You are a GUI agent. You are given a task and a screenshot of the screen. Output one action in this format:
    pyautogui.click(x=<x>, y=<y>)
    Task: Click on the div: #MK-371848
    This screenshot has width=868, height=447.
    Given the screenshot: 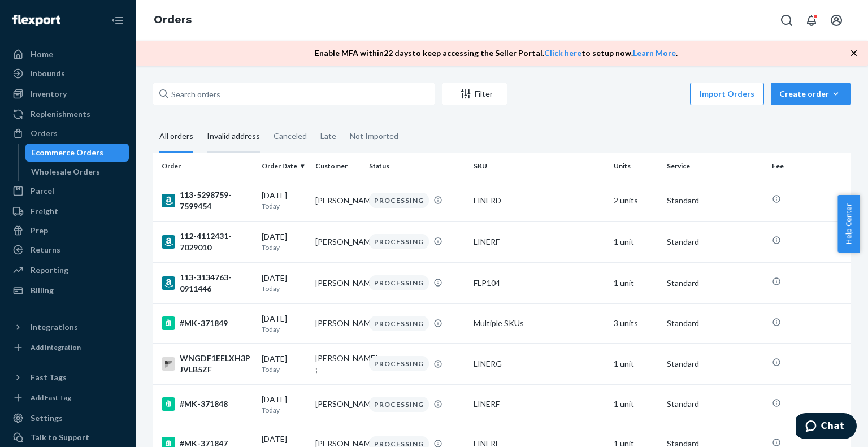 What is the action you would take?
    pyautogui.click(x=207, y=404)
    